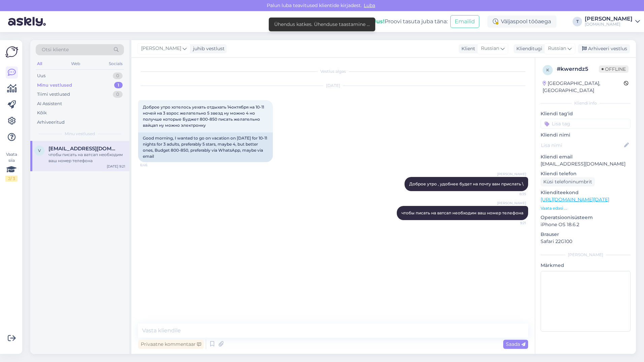 The image size is (644, 362). I want to click on div: juhib vestlust, so click(208, 49).